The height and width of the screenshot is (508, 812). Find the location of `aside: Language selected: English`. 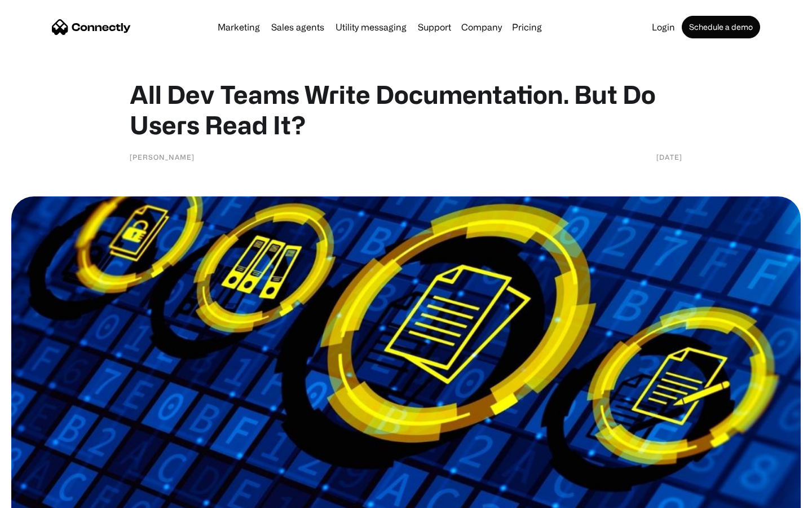

aside: Language selected: English is located at coordinates (40, 496).